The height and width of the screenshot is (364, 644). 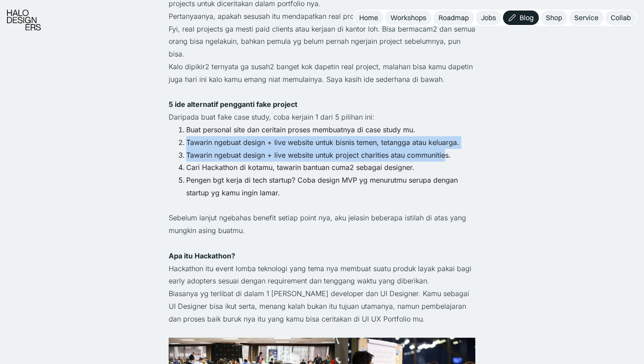 I want to click on div: Jobs, so click(x=488, y=18).